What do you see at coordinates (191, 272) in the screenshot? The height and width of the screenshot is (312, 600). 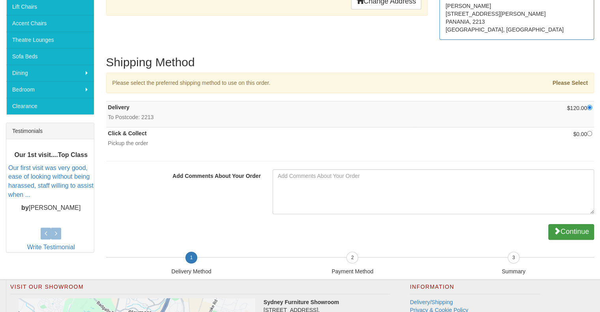 I see `p: Delivery Method` at bounding box center [191, 272].